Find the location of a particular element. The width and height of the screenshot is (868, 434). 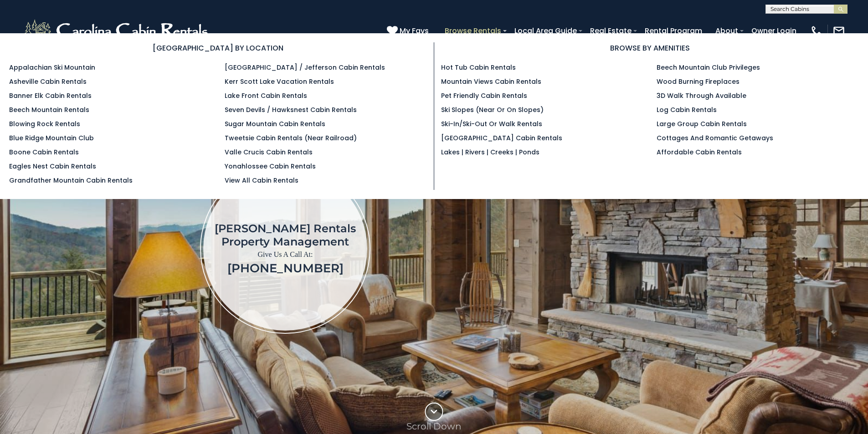

a: Lakes | Rivers | Creeks | Ponds is located at coordinates (490, 152).